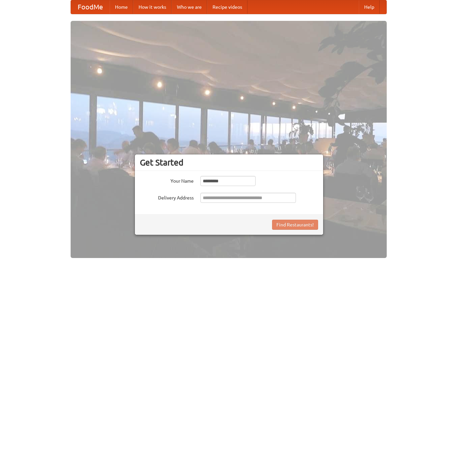  What do you see at coordinates (167, 180) in the screenshot?
I see `label: Your Name` at bounding box center [167, 180].